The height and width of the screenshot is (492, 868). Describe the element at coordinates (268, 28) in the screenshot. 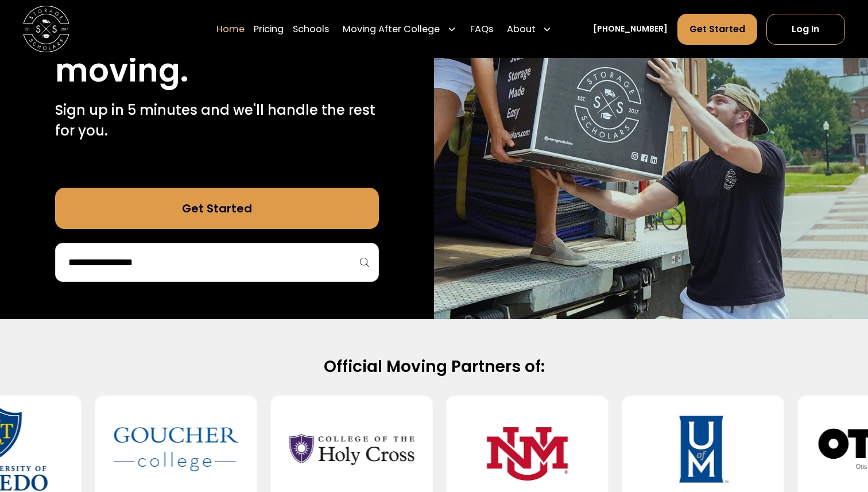

I see `a: Pricing` at that location.